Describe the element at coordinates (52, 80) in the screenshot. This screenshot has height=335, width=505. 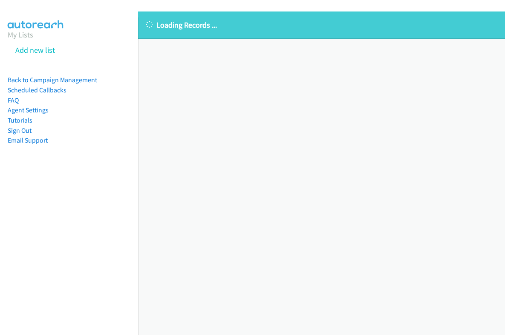
I see `a: Back to Campaign Management` at that location.